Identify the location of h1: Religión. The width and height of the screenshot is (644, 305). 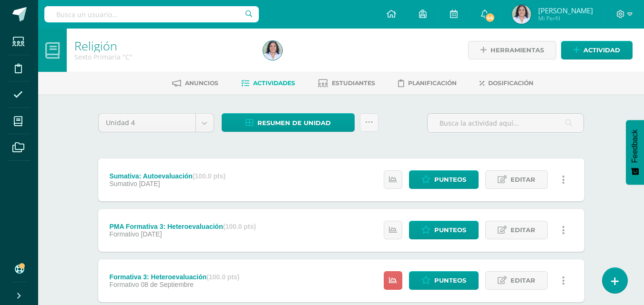
(163, 46).